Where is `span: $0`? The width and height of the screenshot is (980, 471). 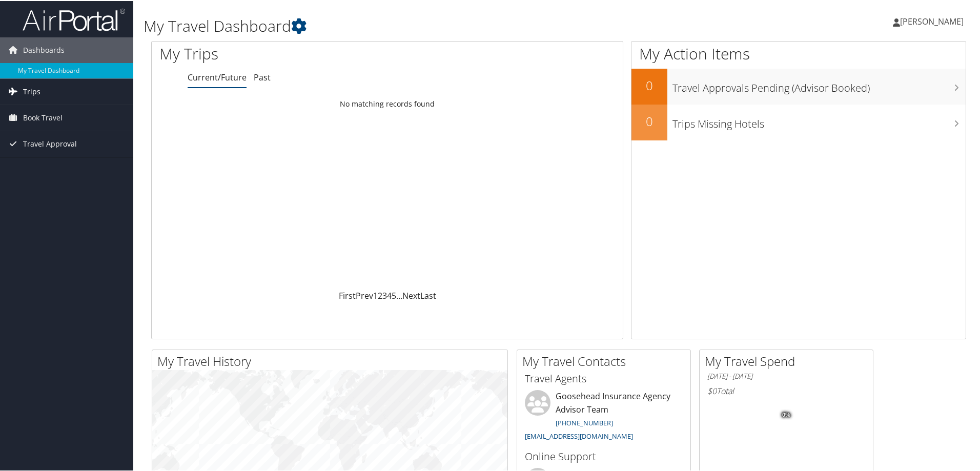
span: $0 is located at coordinates (712, 390).